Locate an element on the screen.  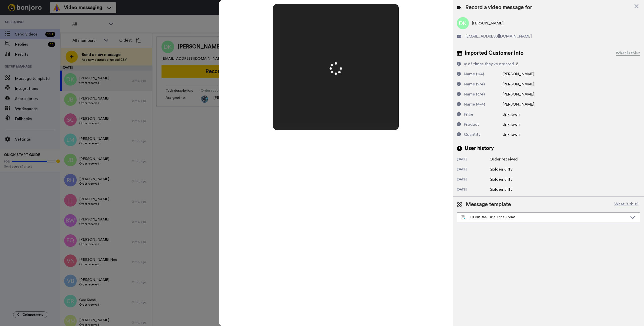
div: Quantity is located at coordinates (472, 134).